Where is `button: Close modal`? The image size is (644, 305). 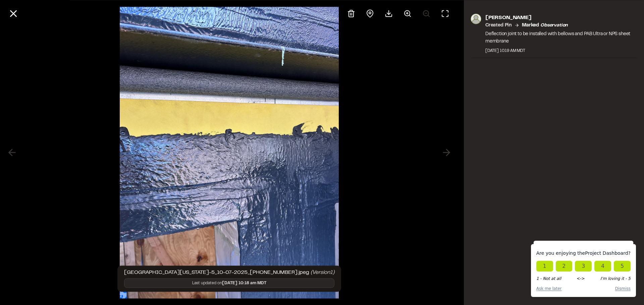 button: Close modal is located at coordinates (14, 14).